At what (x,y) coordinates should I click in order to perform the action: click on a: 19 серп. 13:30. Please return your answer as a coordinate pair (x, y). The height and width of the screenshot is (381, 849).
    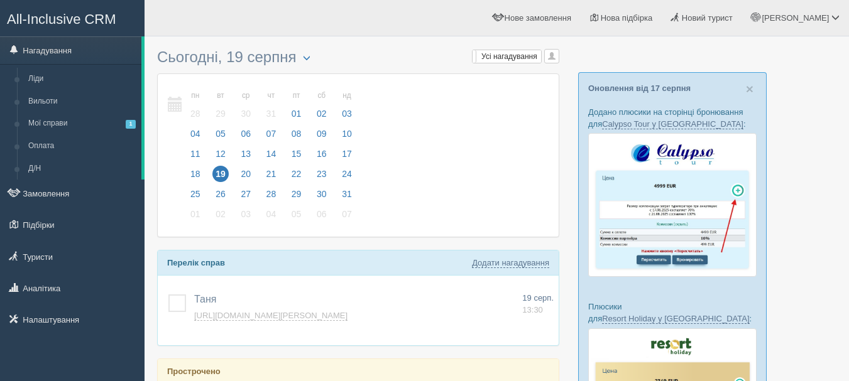
    Looking at the image, I should click on (538, 304).